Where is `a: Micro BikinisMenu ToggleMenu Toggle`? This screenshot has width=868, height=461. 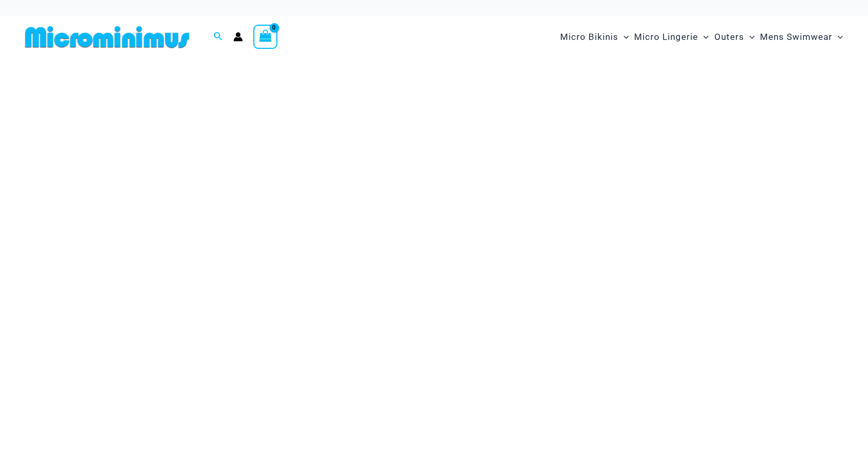
a: Micro BikinisMenu ToggleMenu Toggle is located at coordinates (594, 37).